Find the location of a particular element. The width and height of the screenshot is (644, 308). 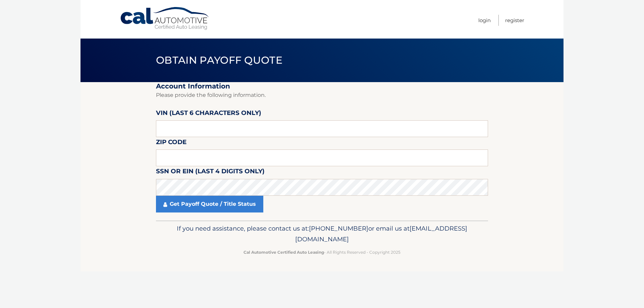

a: Register is located at coordinates (515, 20).